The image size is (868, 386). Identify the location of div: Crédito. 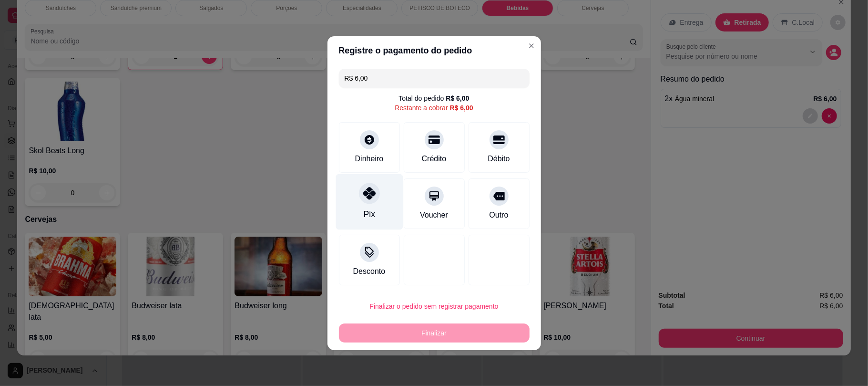
(434, 159).